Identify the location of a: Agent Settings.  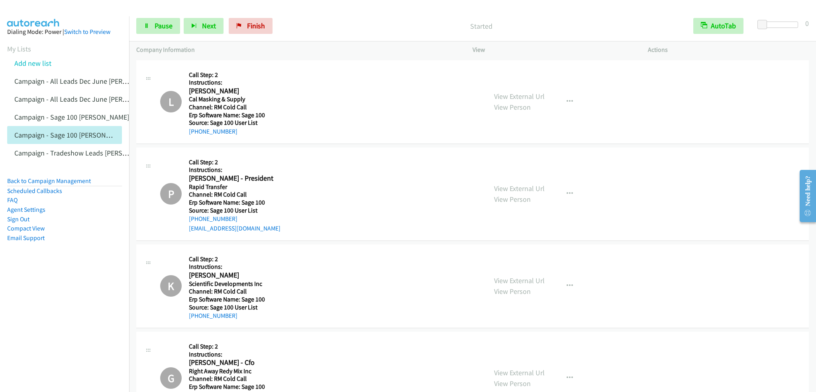
(26, 209).